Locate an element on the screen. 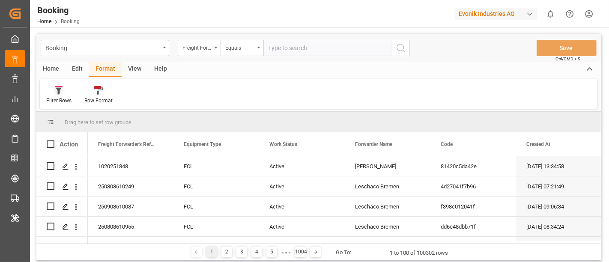  div: View is located at coordinates (134, 69).